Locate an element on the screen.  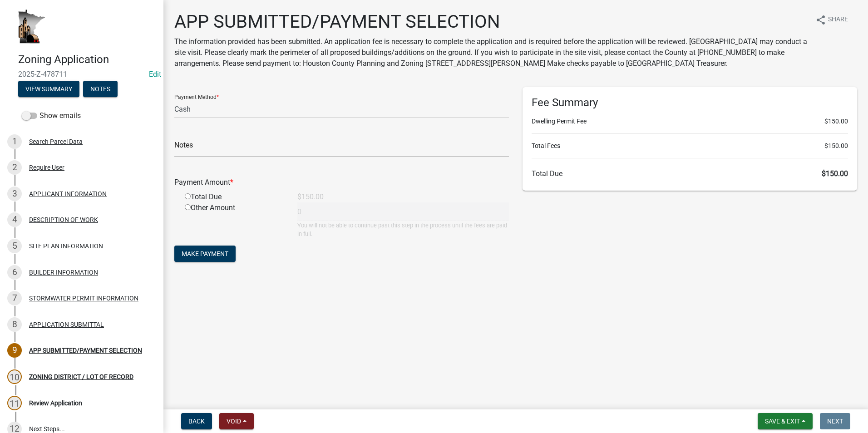
i: share is located at coordinates (821, 20).